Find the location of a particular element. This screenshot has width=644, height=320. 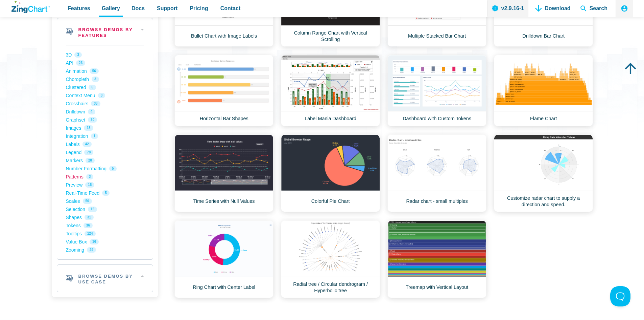

a: Ring Chart with Center Label is located at coordinates (224, 259).